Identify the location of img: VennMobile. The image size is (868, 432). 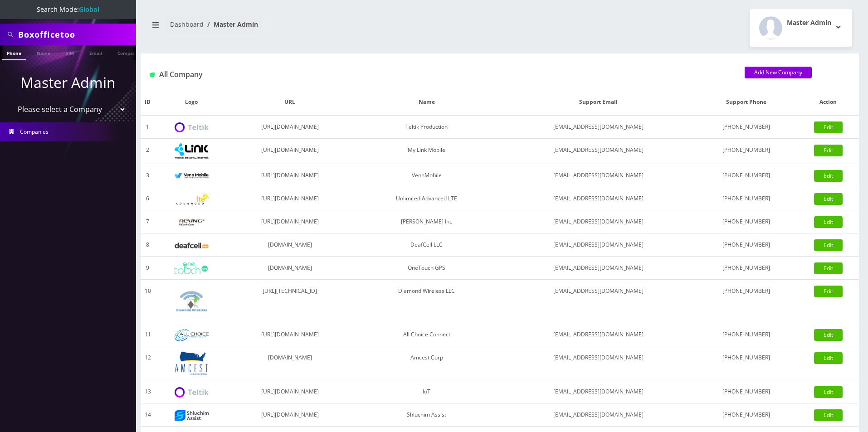
(191, 176).